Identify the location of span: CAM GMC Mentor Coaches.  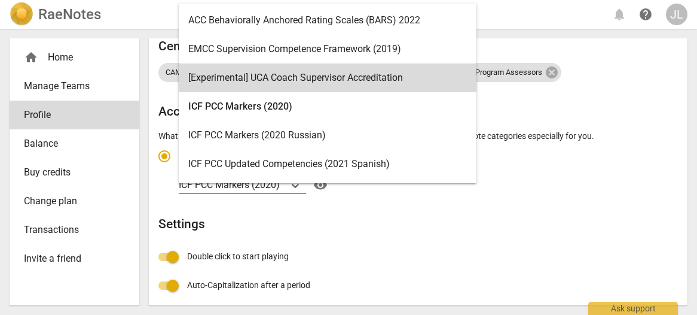
(212, 72).